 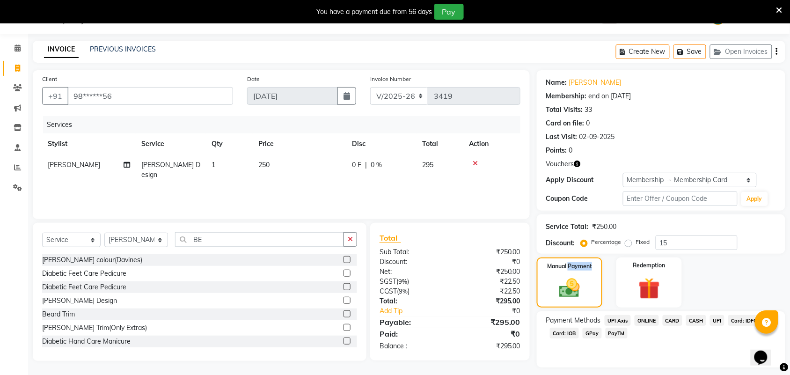 I want to click on span: ONLINE, so click(x=647, y=320).